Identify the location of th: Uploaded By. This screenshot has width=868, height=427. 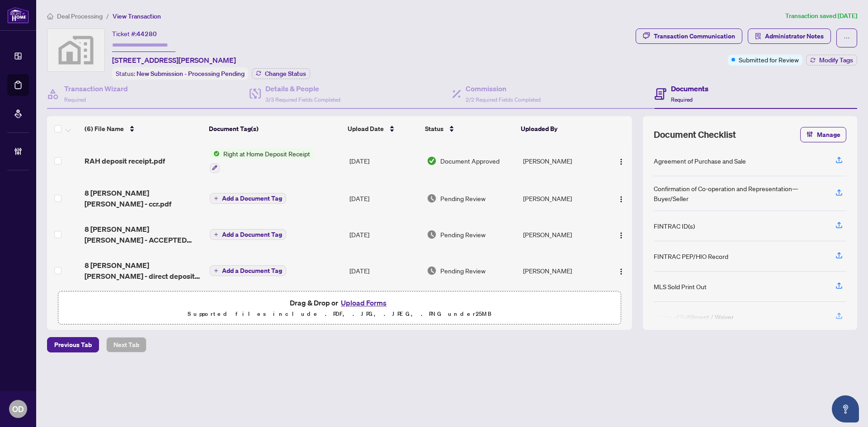
(560, 129).